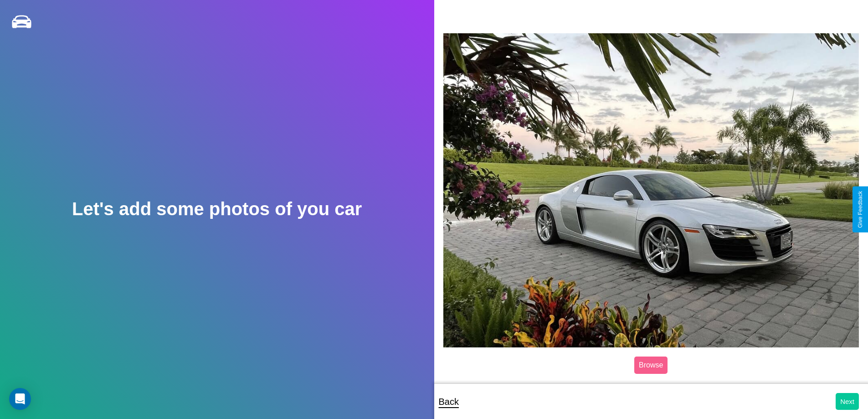  What do you see at coordinates (860, 210) in the screenshot?
I see `div: Give Feedback` at bounding box center [860, 210].